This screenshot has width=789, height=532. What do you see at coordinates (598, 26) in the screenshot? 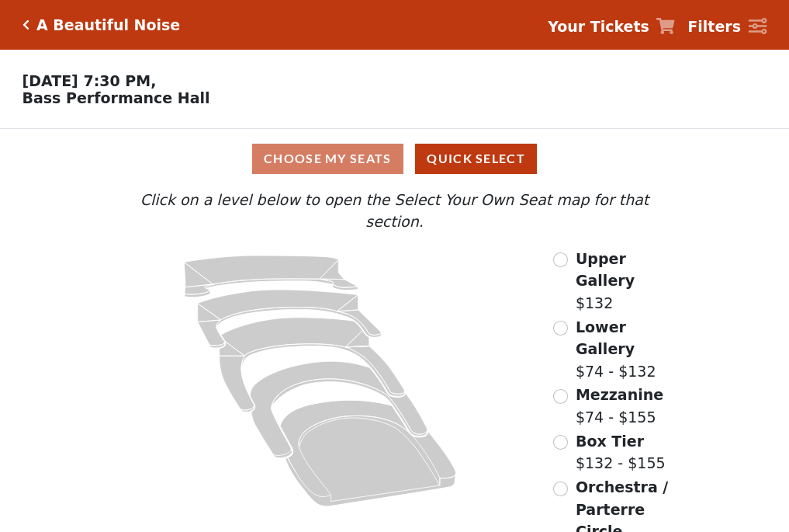
I see `strong: Your Tickets` at bounding box center [598, 26].